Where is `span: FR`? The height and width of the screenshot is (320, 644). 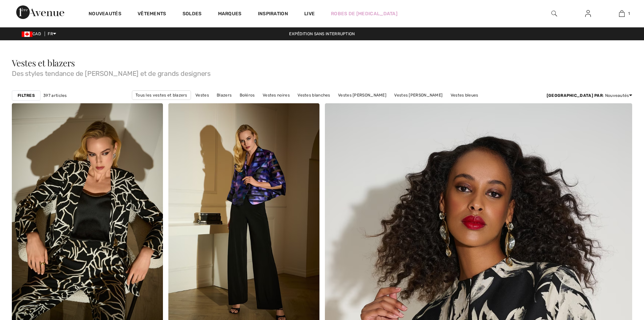
span: FR is located at coordinates (52, 34).